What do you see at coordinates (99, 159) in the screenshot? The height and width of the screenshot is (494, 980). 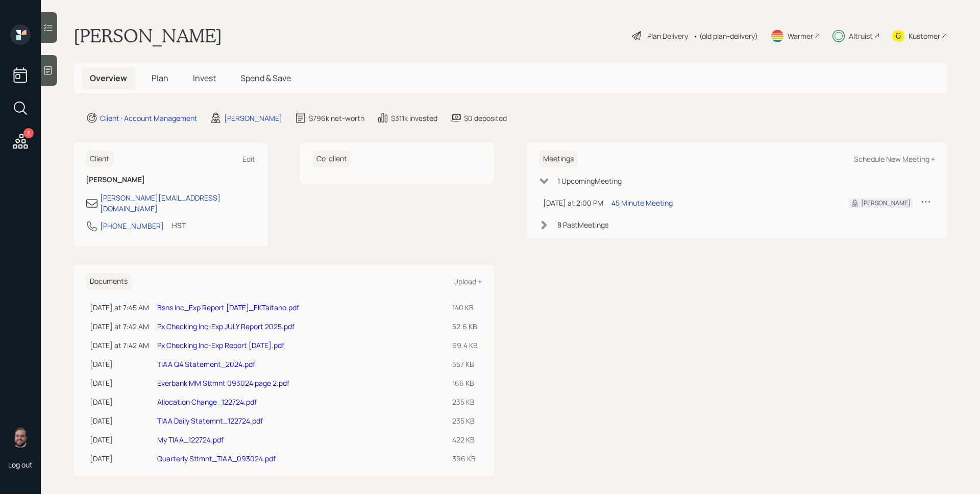 I see `h6: Client` at bounding box center [99, 159].